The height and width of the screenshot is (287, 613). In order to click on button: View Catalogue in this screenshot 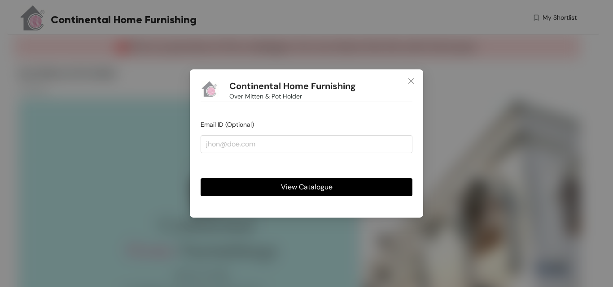, I will do `click(306, 187)`.